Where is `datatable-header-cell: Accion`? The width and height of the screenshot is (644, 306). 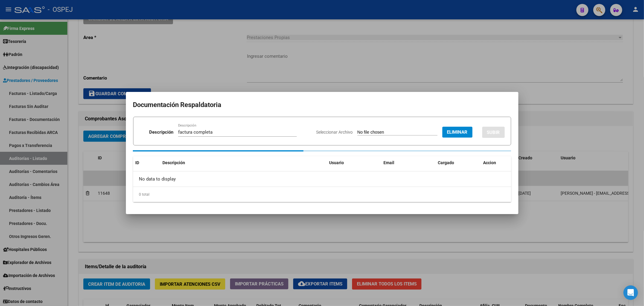
datatable-header-cell: Accion is located at coordinates (496, 163).